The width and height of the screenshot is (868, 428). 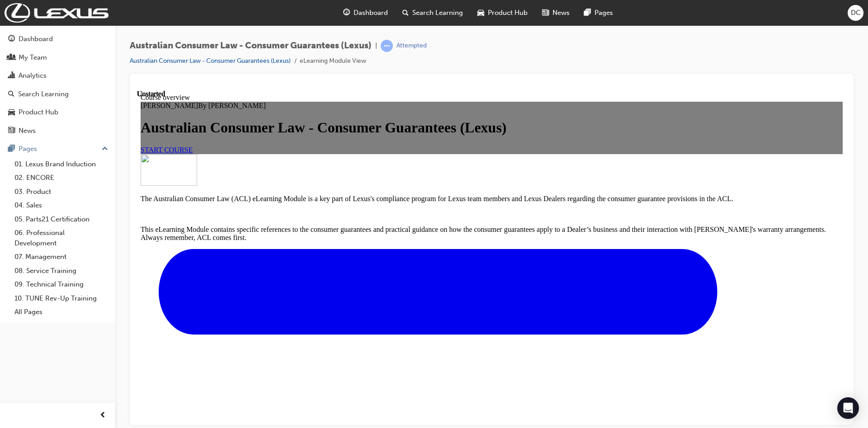 I want to click on span: Search Learning, so click(x=438, y=12).